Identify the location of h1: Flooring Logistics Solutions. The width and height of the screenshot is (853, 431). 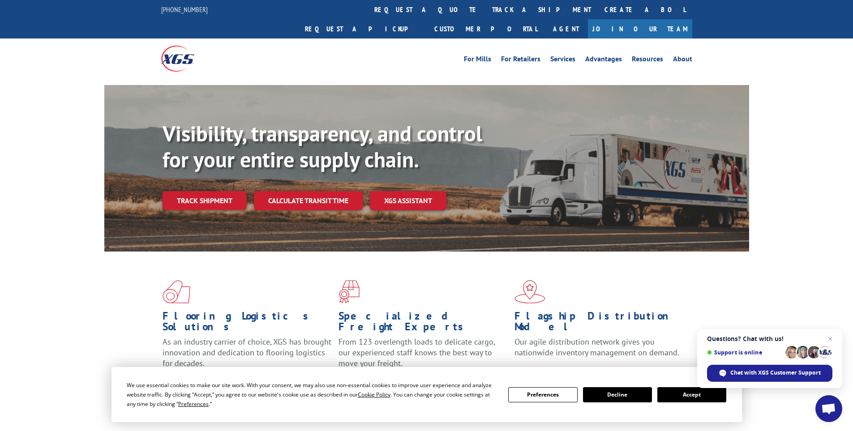
(247, 324).